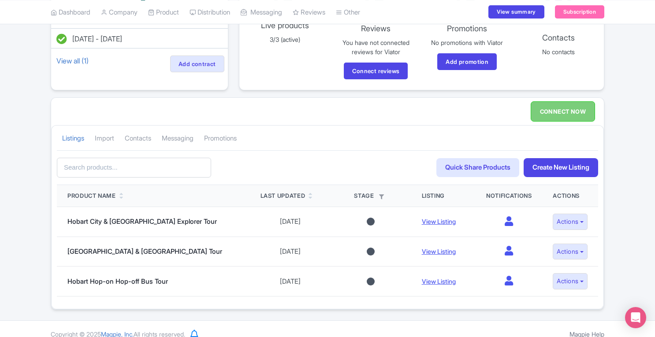 Image resolution: width=655 pixels, height=337 pixels. I want to click on div: Last Updated, so click(283, 196).